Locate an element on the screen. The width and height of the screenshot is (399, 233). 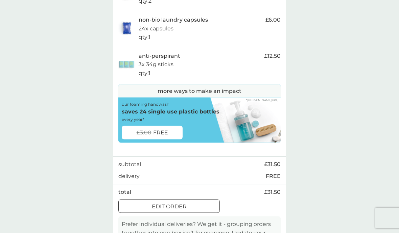
span: £3.00 is located at coordinates (144, 133).